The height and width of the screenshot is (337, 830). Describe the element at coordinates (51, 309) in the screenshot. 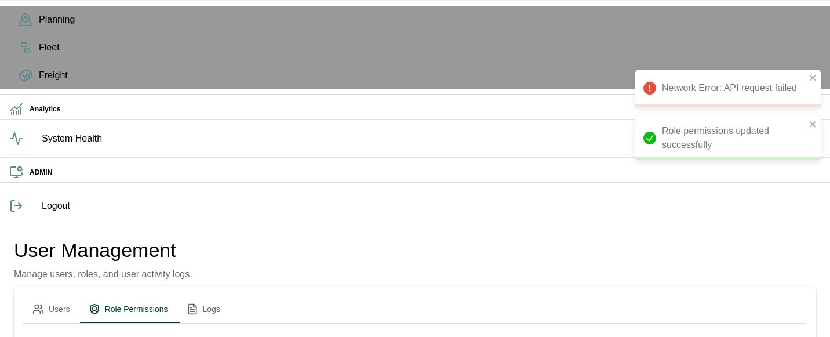

I see `button: Users` at that location.